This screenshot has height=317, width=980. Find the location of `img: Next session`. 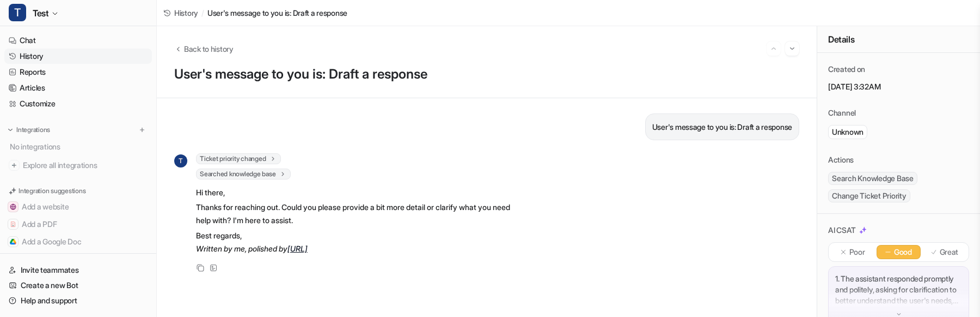

img: Next session is located at coordinates (792, 49).